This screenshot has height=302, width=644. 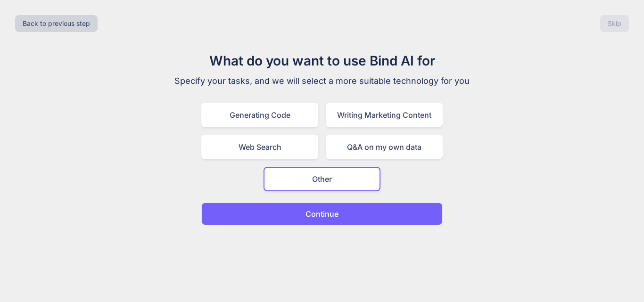 I want to click on div: Other, so click(x=322, y=179).